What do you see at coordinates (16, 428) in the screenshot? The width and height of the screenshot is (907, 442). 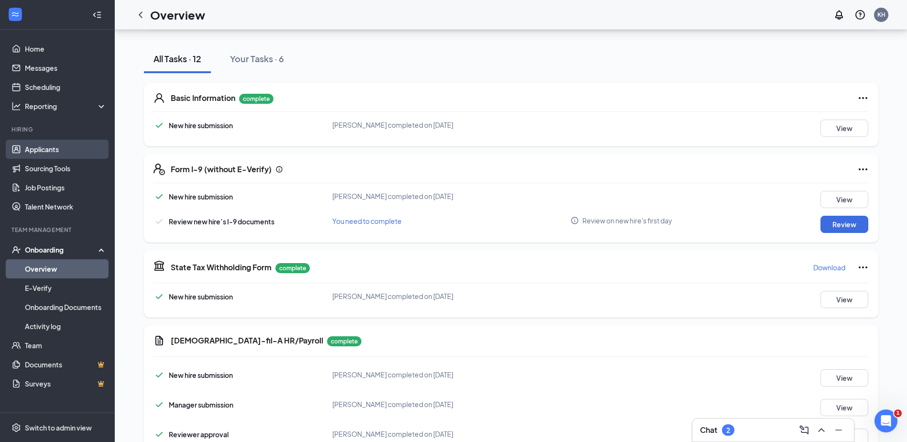 I see `svg: Settings` at bounding box center [16, 428].